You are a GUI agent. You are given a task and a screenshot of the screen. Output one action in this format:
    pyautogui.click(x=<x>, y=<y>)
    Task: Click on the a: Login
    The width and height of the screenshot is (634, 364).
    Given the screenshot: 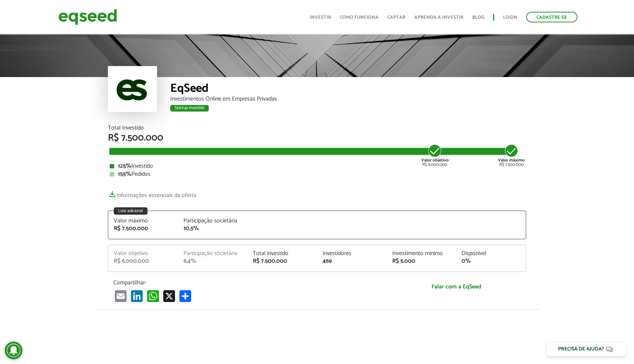 What is the action you would take?
    pyautogui.click(x=510, y=17)
    